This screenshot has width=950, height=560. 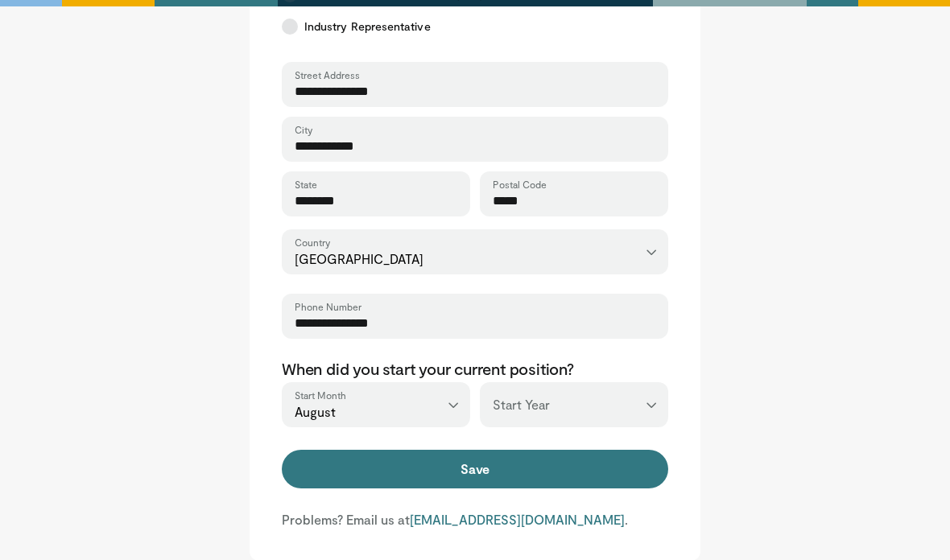 What do you see at coordinates (475, 520) in the screenshot?
I see `p: Problems? Email us at .` at bounding box center [475, 520].